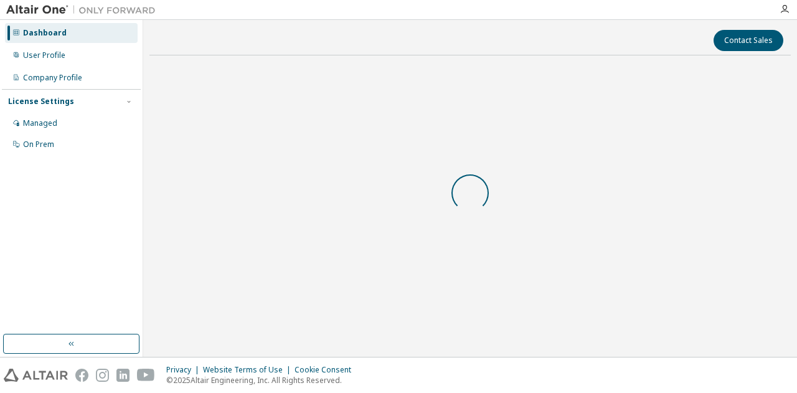  Describe the element at coordinates (248, 370) in the screenshot. I see `div: Website Terms of Use` at that location.